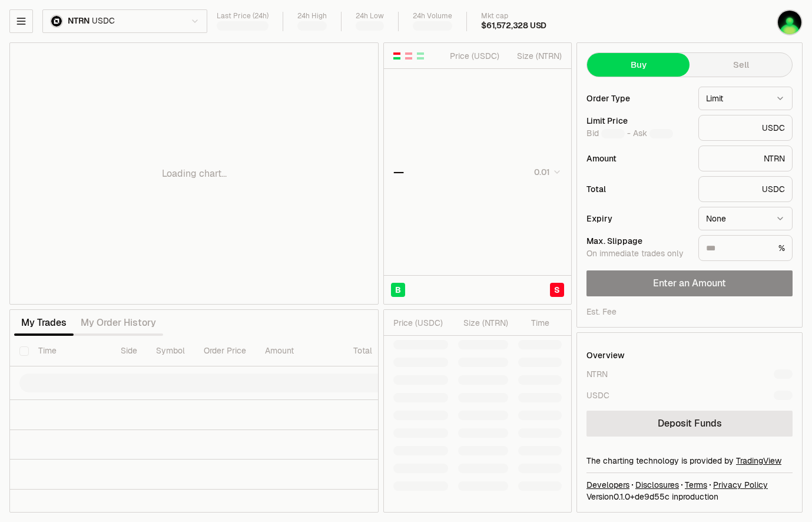 The width and height of the screenshot is (812, 522). What do you see at coordinates (638, 254) in the screenshot?
I see `div: On immediate trades only` at bounding box center [638, 254].